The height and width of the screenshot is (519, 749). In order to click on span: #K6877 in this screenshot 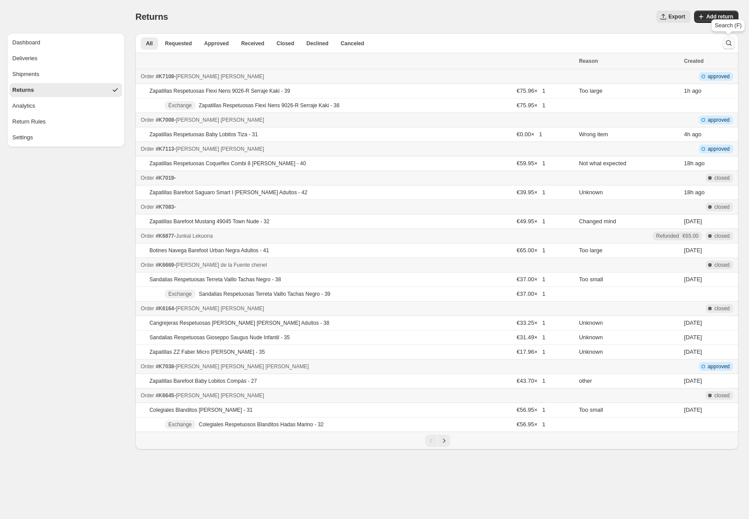, I will do `click(165, 236)`.